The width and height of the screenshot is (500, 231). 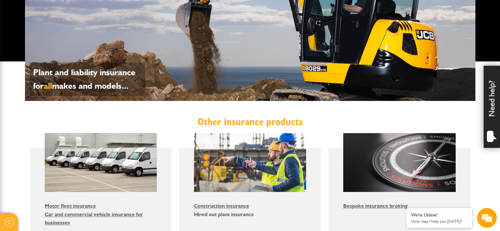 I want to click on div: Need help?, so click(x=492, y=107).